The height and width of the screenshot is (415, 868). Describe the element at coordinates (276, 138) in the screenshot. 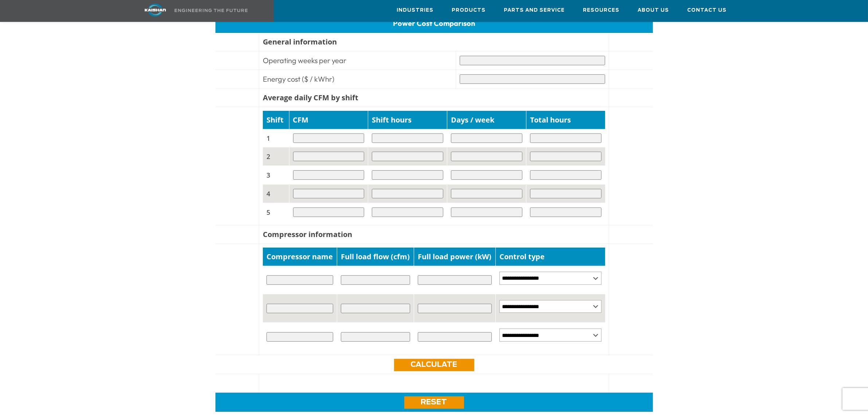

I see `td: 1` at that location.